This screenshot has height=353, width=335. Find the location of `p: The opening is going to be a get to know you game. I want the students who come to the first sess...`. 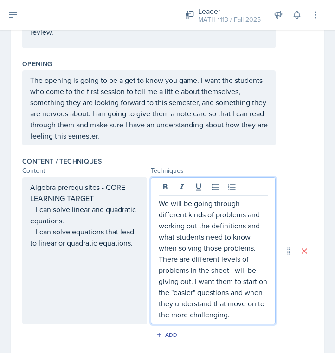

p: The opening is going to be a get to know you game. I want the students who come to the first sess... is located at coordinates (149, 108).